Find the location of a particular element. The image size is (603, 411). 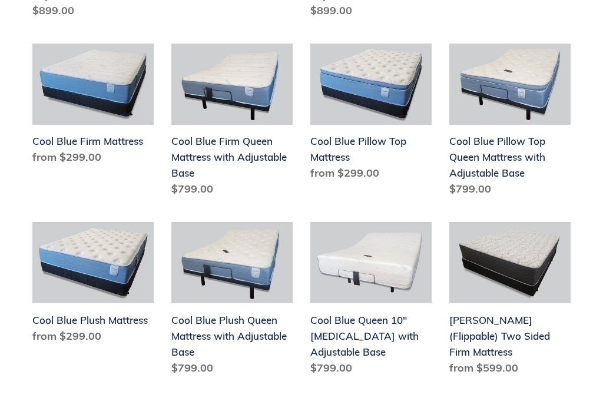

a: Cool Blue Plush Mattress is located at coordinates (93, 285).